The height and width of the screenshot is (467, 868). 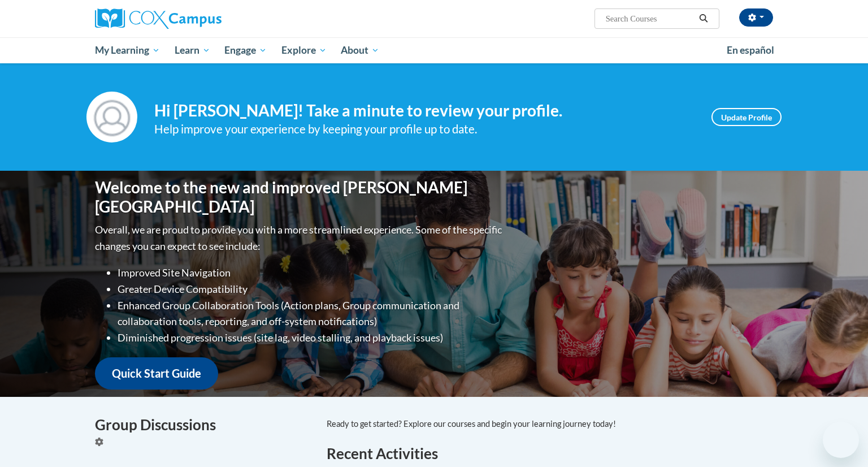 What do you see at coordinates (424, 129) in the screenshot?
I see `div: Help improve your experience by keeping your profile up to date.` at bounding box center [424, 129].